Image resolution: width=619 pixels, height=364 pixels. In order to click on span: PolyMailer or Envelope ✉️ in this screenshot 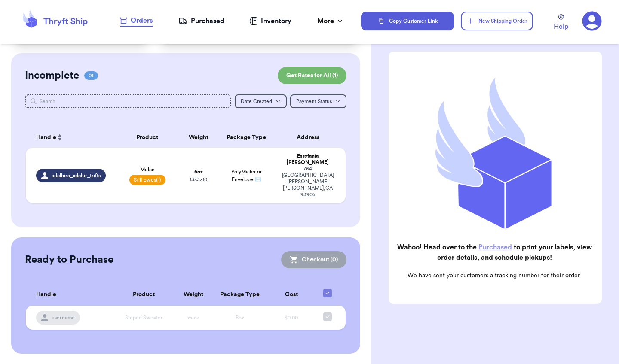, I will do `click(246, 176)`.